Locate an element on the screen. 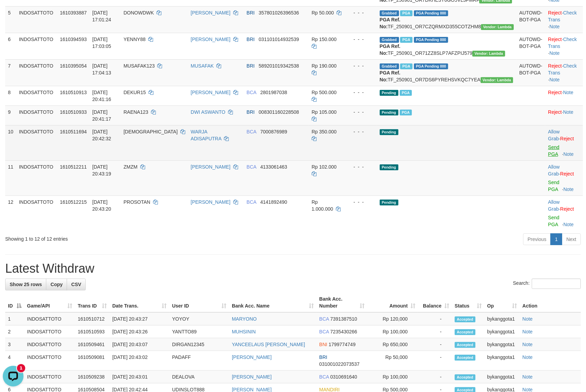 The width and height of the screenshot is (586, 392). a: MARYONO is located at coordinates (244, 319).